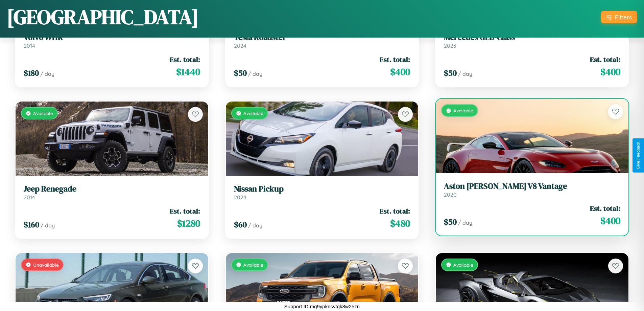  What do you see at coordinates (31, 224) in the screenshot?
I see `span: $ 160` at bounding box center [31, 224].